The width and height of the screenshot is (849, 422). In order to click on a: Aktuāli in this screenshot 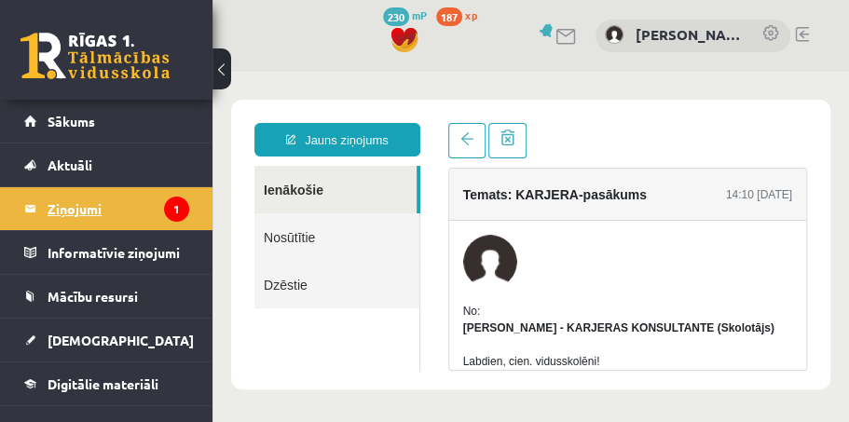, I will do `click(106, 165)`.